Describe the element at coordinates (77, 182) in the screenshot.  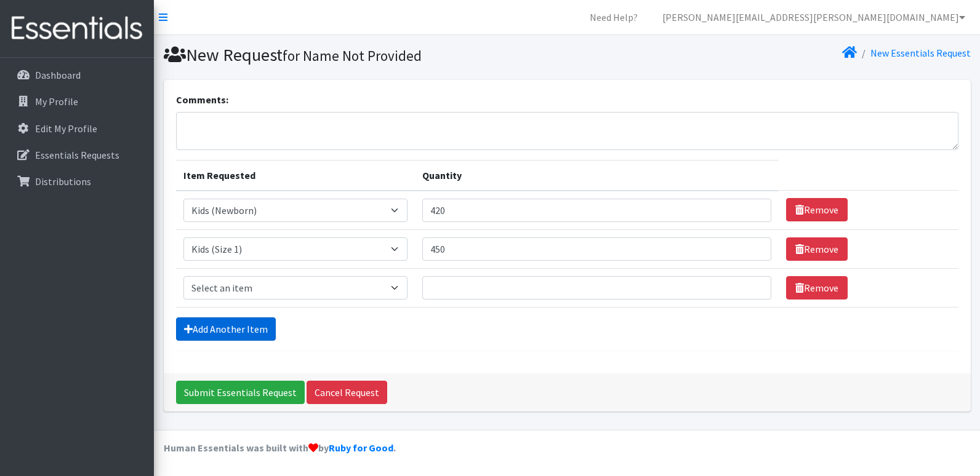
I see `a: Distributions` at that location.